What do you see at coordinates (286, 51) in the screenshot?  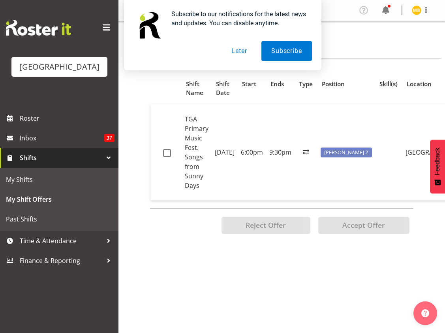 I see `button: Subscribe` at bounding box center [286, 51].